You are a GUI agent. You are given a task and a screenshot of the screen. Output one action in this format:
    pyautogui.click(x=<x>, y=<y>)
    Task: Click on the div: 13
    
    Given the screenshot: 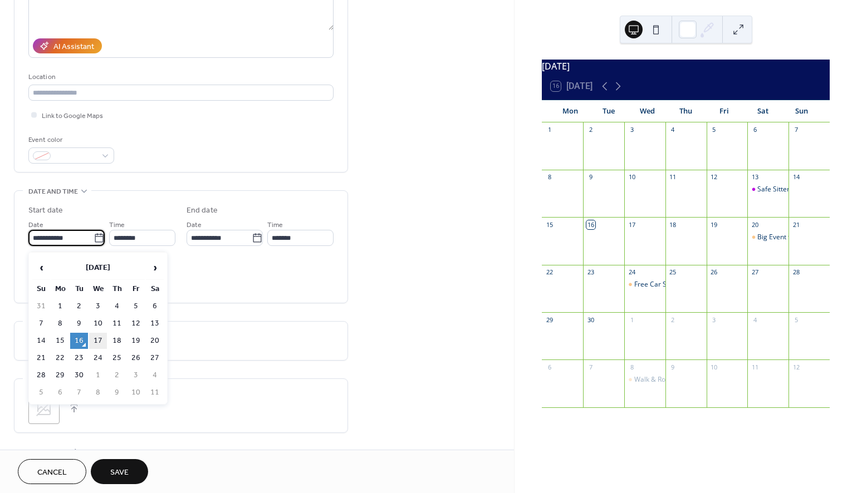 What is the action you would take?
    pyautogui.click(x=754, y=177)
    